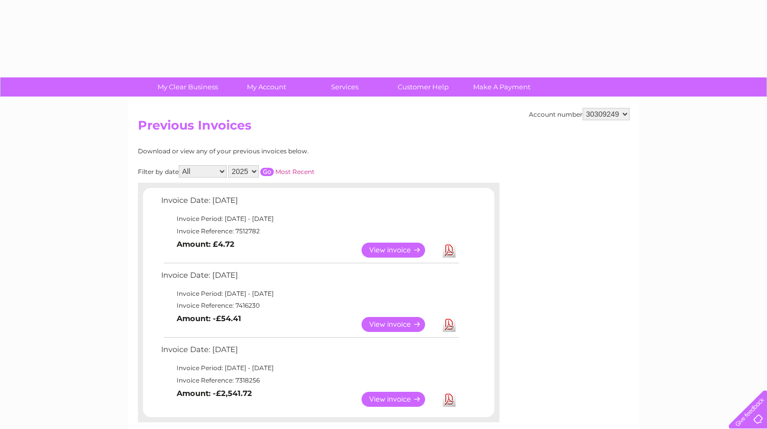 The image size is (767, 429). I want to click on a: Make A Payment, so click(501, 87).